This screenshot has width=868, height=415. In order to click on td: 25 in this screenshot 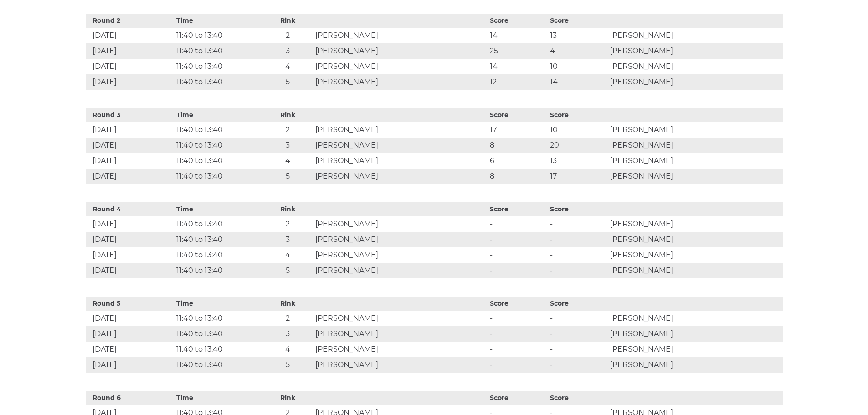, I will do `click(518, 51)`.